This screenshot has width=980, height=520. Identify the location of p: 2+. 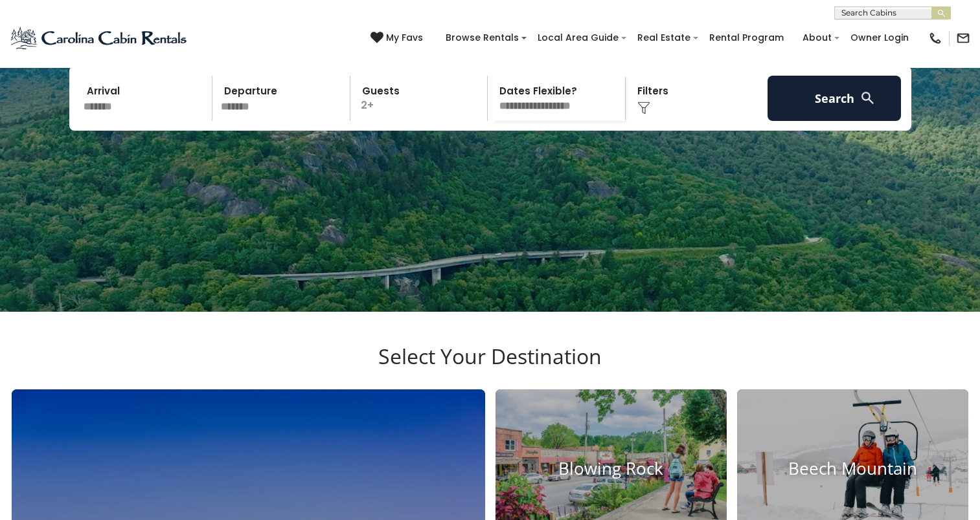
(421, 99).